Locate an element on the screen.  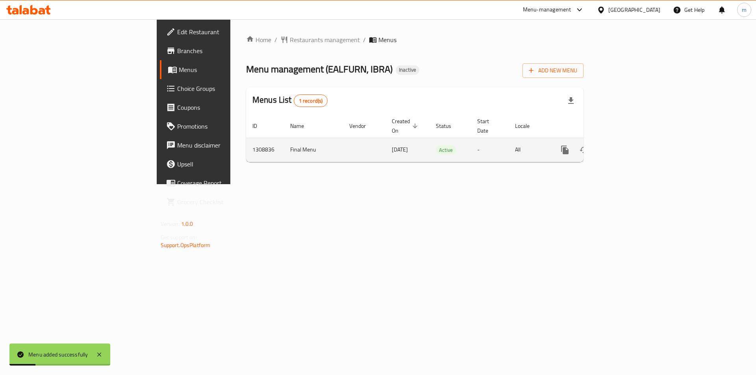
span: Menu disclaimer is located at coordinates (227, 145).